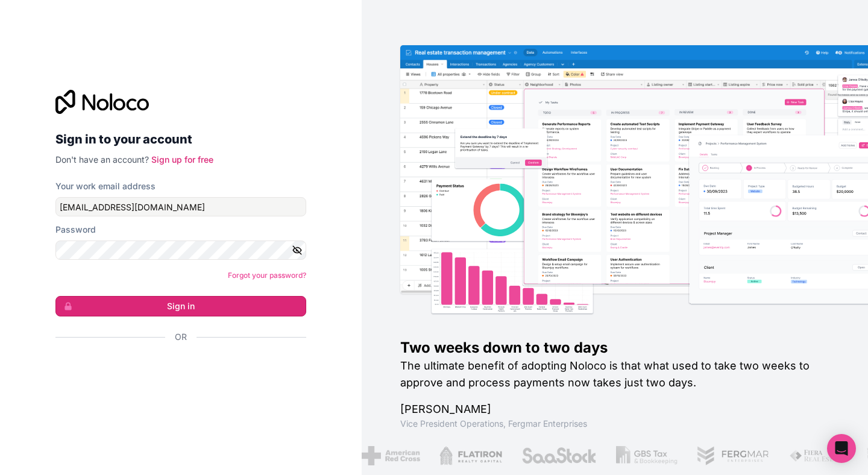  Describe the element at coordinates (182, 159) in the screenshot. I see `a: Sign up for free` at that location.